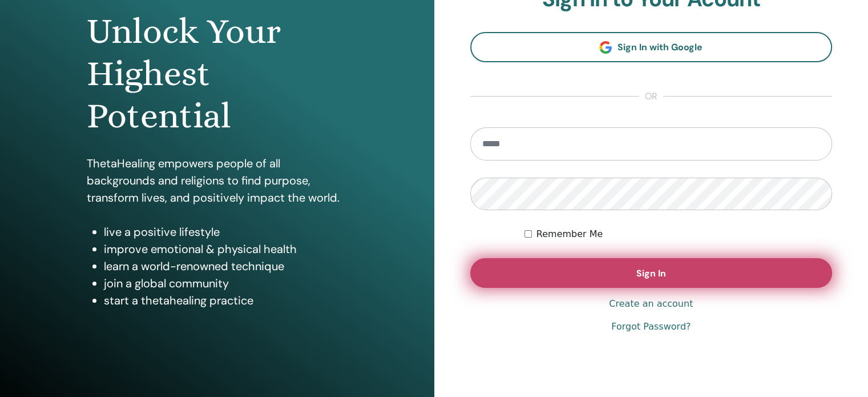 The image size is (868, 397). Describe the element at coordinates (651, 96) in the screenshot. I see `span: or` at that location.